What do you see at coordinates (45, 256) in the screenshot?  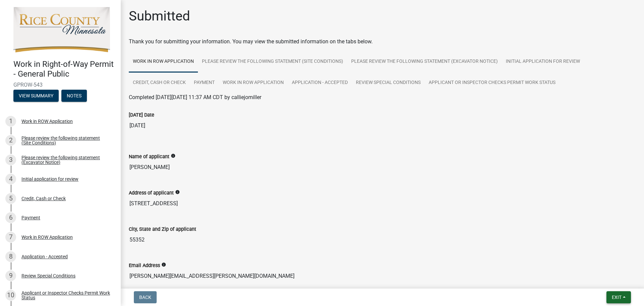 I see `div: Application - Accepted` at bounding box center [45, 256].